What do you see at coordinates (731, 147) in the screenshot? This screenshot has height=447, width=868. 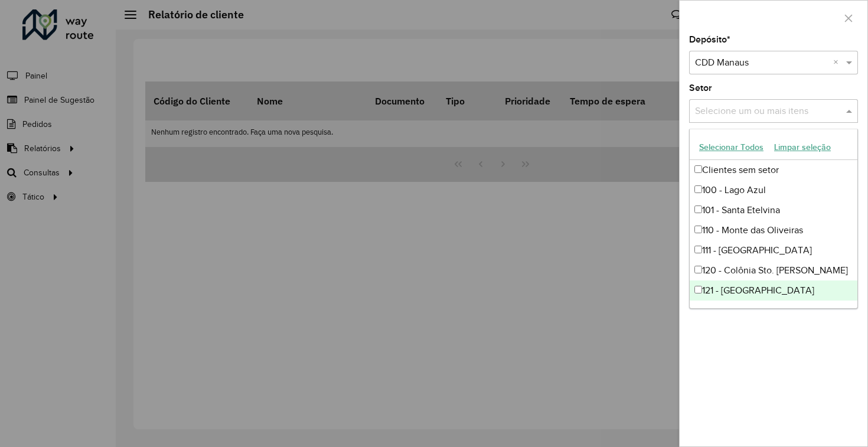 I see `button: Selecionar Todos` at bounding box center [731, 147].